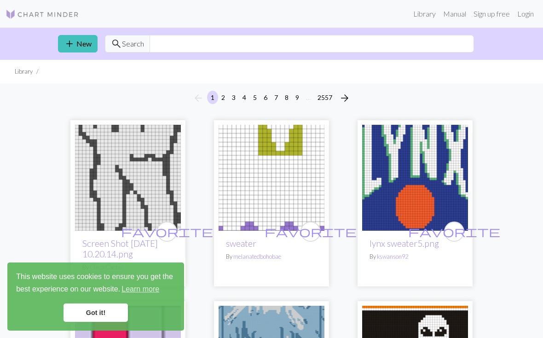 Image resolution: width=543 pixels, height=338 pixels. What do you see at coordinates (133, 44) in the screenshot?
I see `span: Search` at bounding box center [133, 44].